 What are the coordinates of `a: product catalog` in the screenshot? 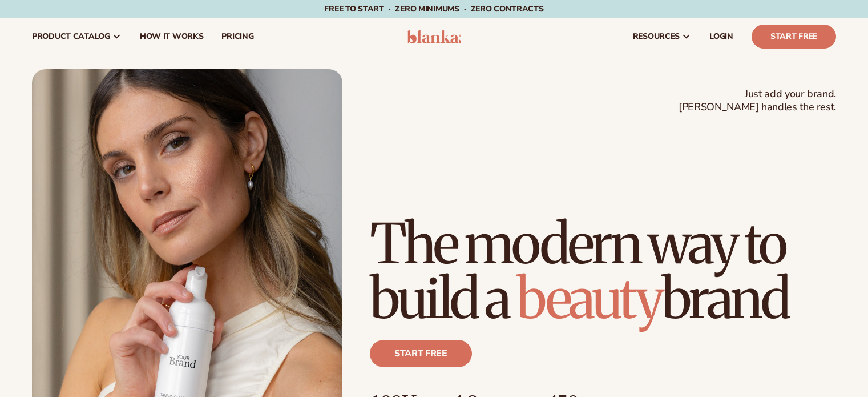 It's located at (76, 37).